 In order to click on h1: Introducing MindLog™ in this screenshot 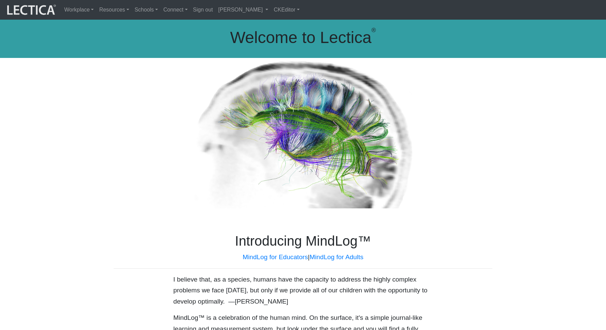, I will do `click(303, 241)`.